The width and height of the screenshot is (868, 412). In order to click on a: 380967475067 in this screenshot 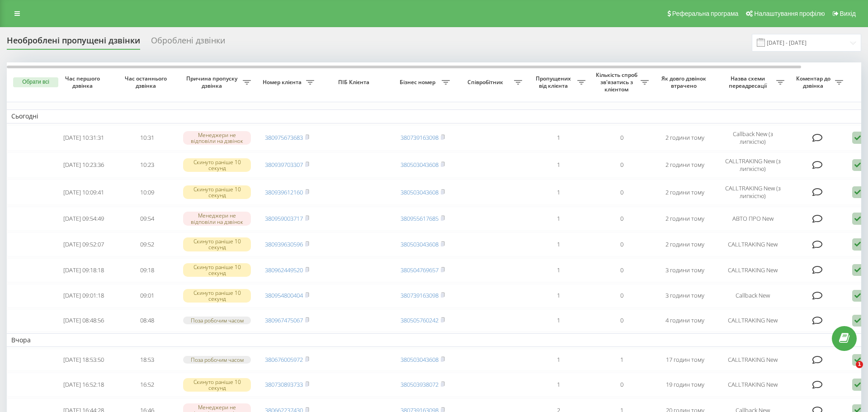, I will do `click(284, 320)`.